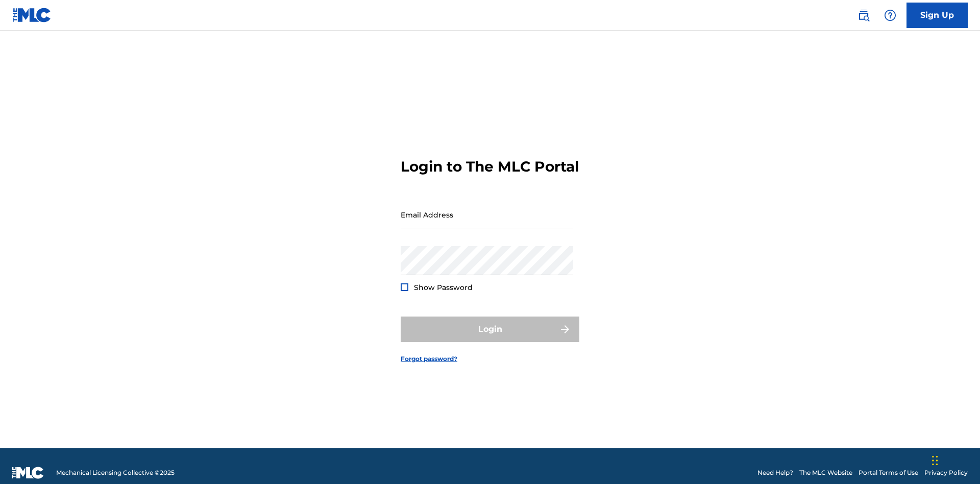 This screenshot has width=980, height=484. What do you see at coordinates (443, 287) in the screenshot?
I see `span: Show Password` at bounding box center [443, 287].